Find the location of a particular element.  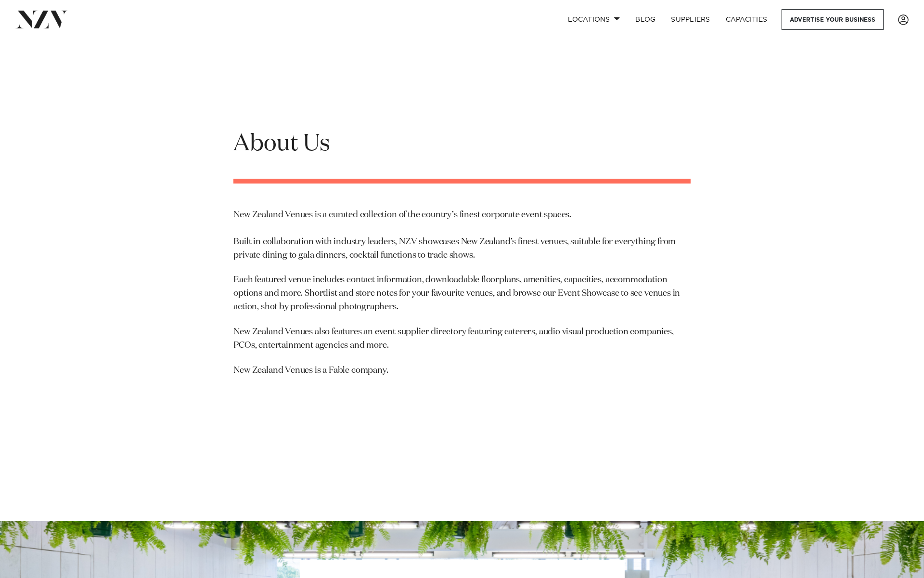

a: SUPPLIERS is located at coordinates (690, 19).